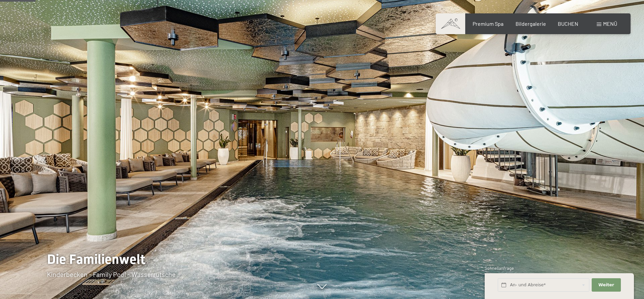 The width and height of the screenshot is (644, 299). What do you see at coordinates (610, 24) in the screenshot?
I see `span: Menü` at bounding box center [610, 24].